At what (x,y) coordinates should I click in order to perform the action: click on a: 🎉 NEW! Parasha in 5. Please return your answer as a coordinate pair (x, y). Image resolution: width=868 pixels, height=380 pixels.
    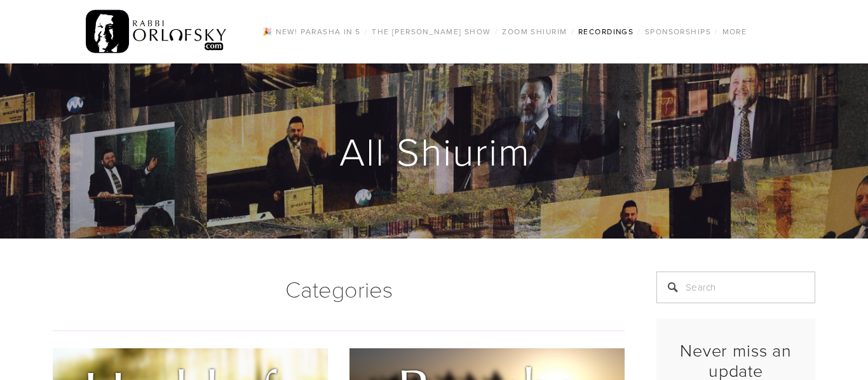
    Looking at the image, I should click on (312, 31).